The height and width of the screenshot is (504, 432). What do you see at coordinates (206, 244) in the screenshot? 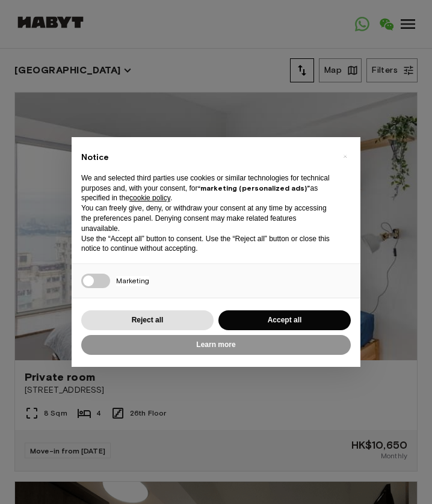
I see `p: Use the “Accept all” button to consent. Use the “Reject all” button or close this notice to conti...` at bounding box center [206, 244].